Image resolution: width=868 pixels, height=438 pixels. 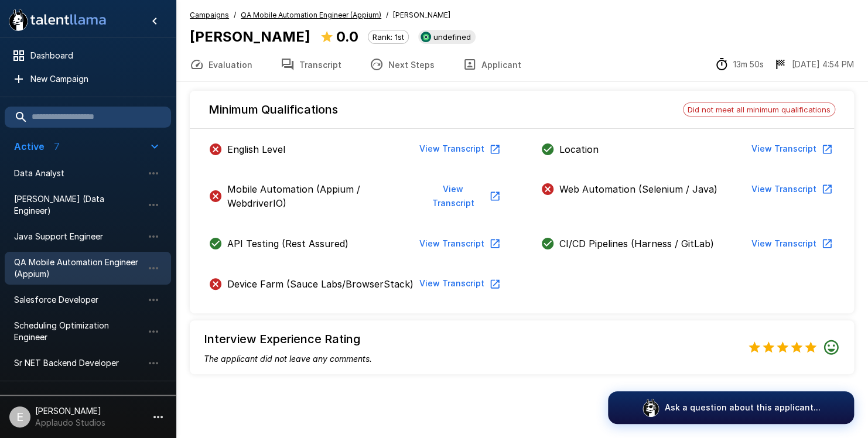 I want to click on button: Applicant, so click(x=492, y=65).